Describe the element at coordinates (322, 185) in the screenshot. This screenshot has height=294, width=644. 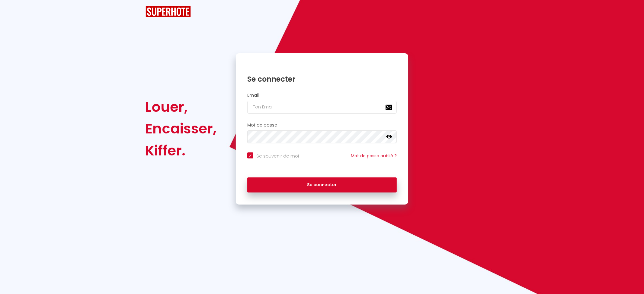
I see `button: Se connecter` at that location.